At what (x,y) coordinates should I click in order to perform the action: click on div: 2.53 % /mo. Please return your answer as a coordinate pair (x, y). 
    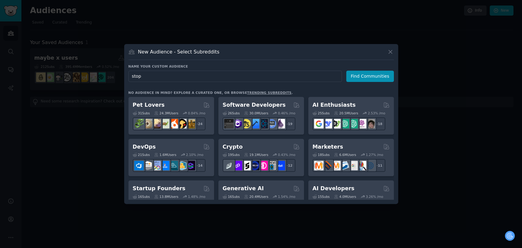
    Looking at the image, I should click on (377, 113).